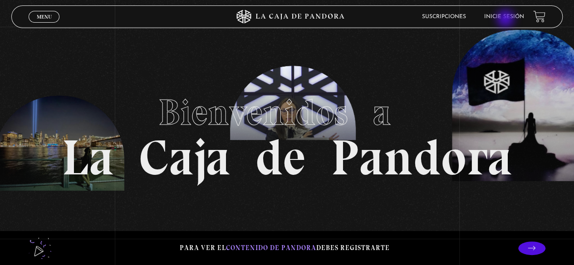  I want to click on a: Inicie sesión, so click(504, 17).